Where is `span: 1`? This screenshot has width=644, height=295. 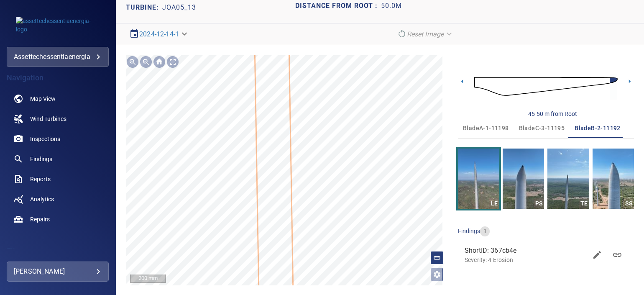
span: 1 is located at coordinates (484, 232).